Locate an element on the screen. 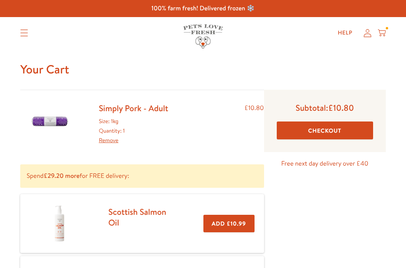 Image resolution: width=406 pixels, height=268 pixels. a: Simply Pork - Adult is located at coordinates (133, 108).